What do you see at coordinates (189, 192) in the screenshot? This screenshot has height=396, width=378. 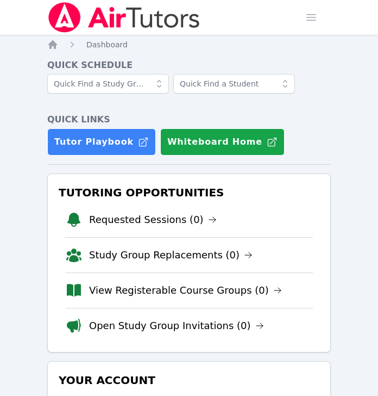 I see `h3: Tutoring Opportunities` at bounding box center [189, 192].